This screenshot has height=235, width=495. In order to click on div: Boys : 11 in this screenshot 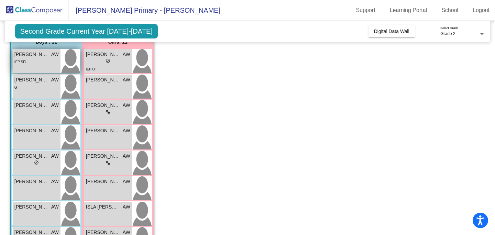, I will do `click(46, 42)`.